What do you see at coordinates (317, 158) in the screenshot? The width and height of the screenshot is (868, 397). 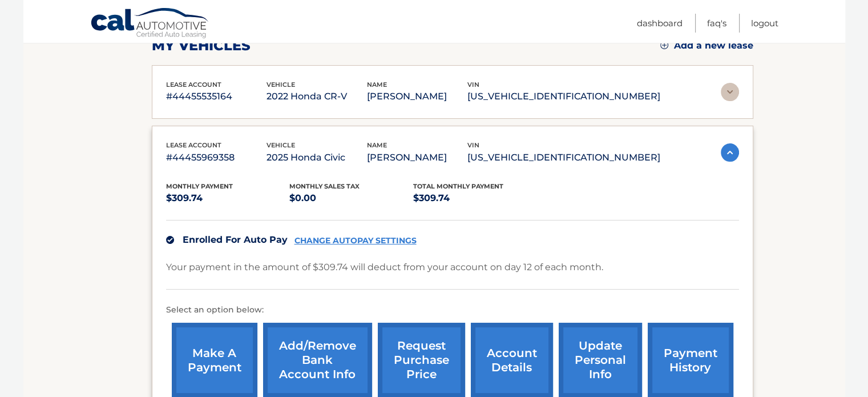 I see `p: 2025 Honda Civic` at bounding box center [317, 158].